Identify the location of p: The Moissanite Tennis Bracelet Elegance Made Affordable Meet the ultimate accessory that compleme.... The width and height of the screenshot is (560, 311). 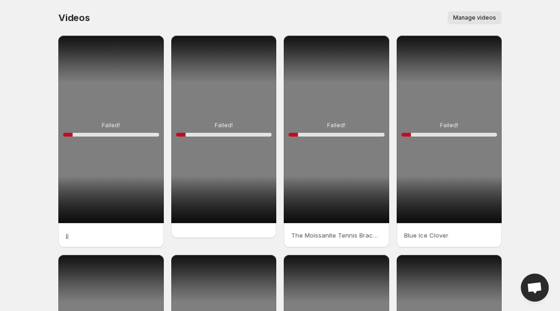
(337, 235).